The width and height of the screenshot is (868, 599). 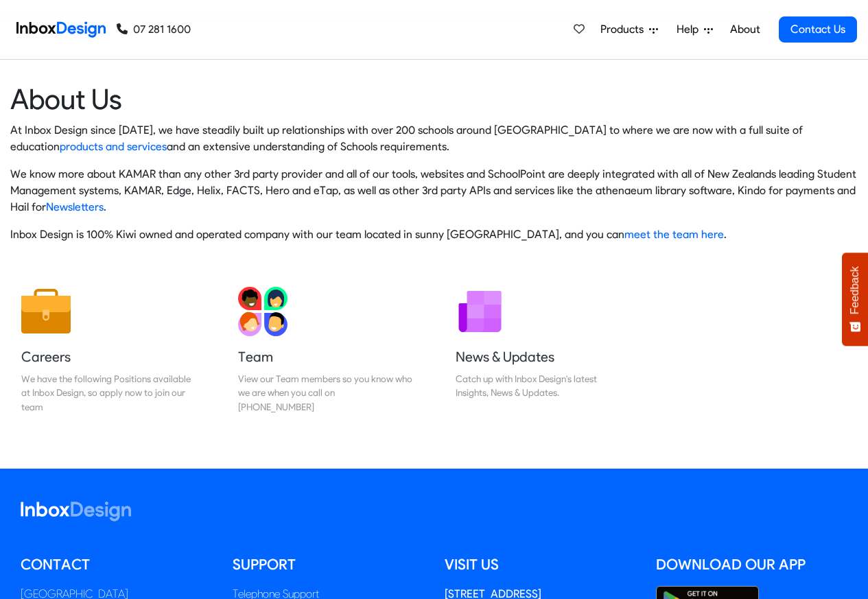 I want to click on h5: News & Updates, so click(x=543, y=357).